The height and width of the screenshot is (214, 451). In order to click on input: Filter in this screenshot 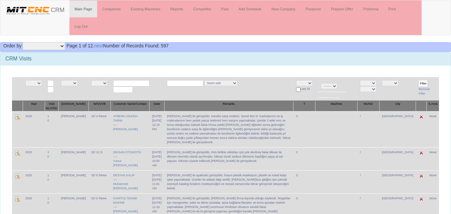, I will do `click(423, 83)`.